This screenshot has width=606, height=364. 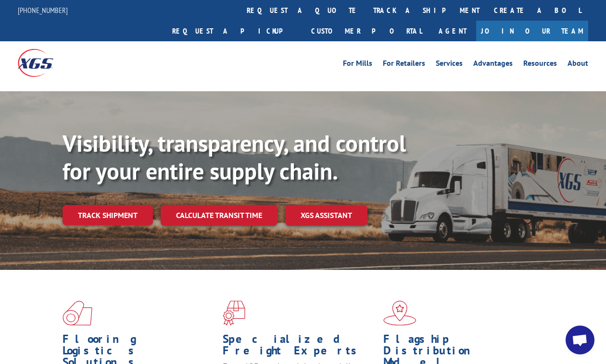 I want to click on a: For Mills, so click(x=358, y=65).